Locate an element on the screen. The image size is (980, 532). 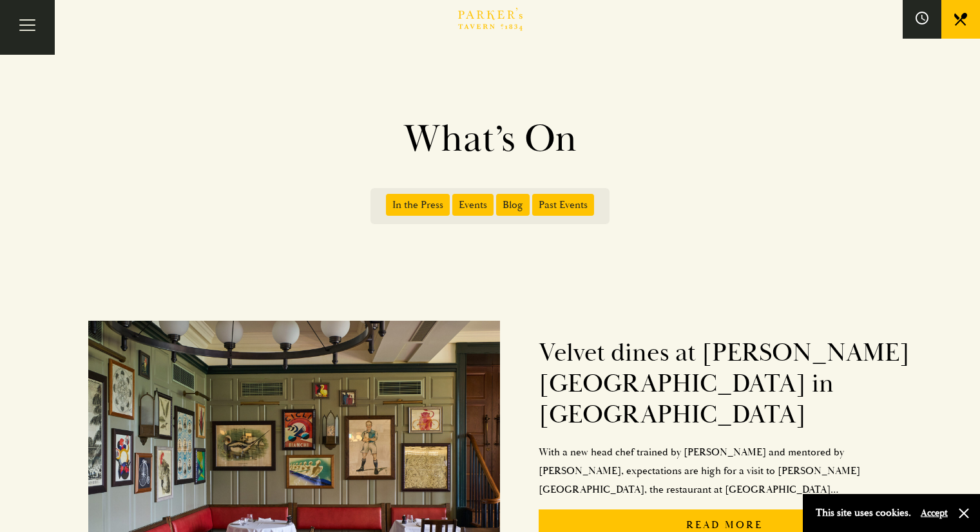
span: Blog is located at coordinates (513, 205).